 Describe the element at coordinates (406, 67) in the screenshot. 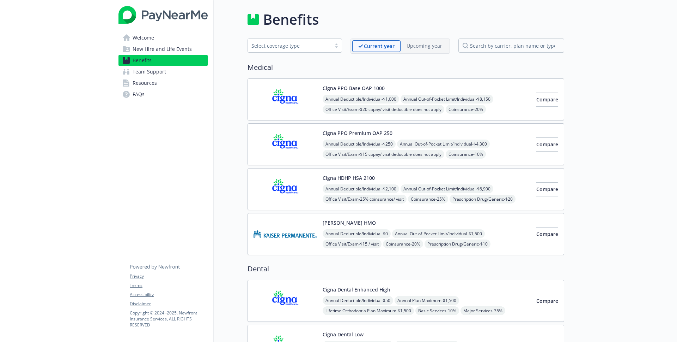

I see `h2: Medical` at that location.